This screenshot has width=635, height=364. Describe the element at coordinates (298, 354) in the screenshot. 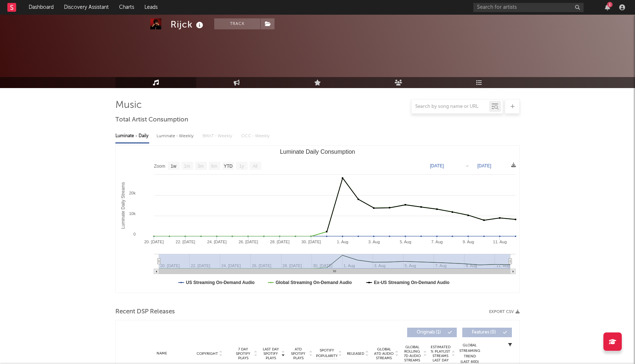

I see `span: ATD Spotify Plays` at that location.